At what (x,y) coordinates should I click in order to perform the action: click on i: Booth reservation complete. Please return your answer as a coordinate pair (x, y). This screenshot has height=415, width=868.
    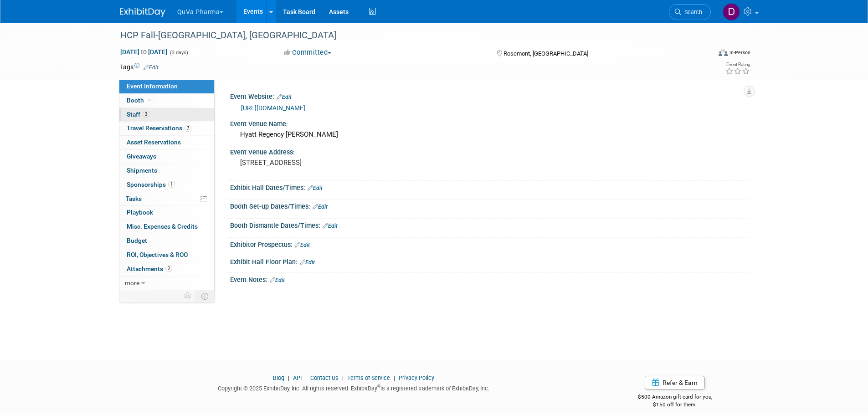
    Looking at the image, I should click on (150, 100).